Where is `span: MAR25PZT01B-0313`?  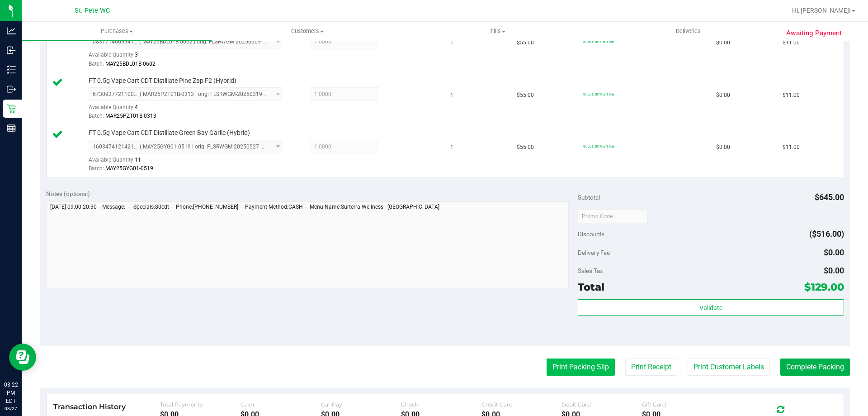 span: MAR25PZT01B-0313 is located at coordinates (131, 116).